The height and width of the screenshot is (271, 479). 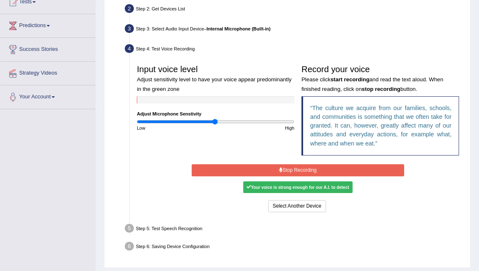 I want to click on div: Your voice is strong enough for our A.I. to detect, so click(x=298, y=187).